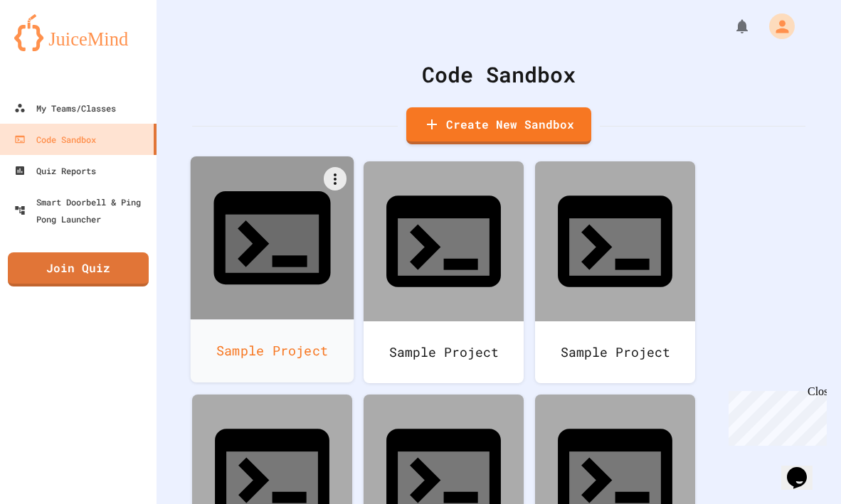  Describe the element at coordinates (78, 270) in the screenshot. I see `a: Join Quiz` at that location.